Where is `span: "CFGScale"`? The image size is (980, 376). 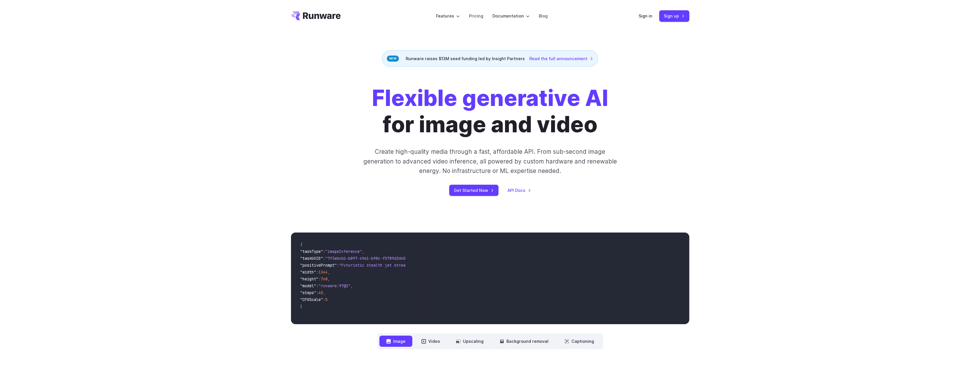
span: "CFGScale" is located at coordinates (312, 299).